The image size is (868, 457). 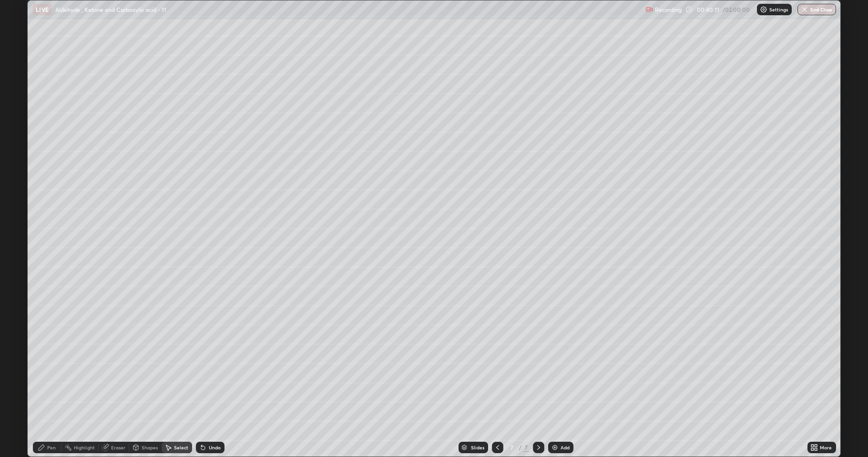 What do you see at coordinates (649, 9) in the screenshot?
I see `img: recording.375f2c34.svg` at bounding box center [649, 9].